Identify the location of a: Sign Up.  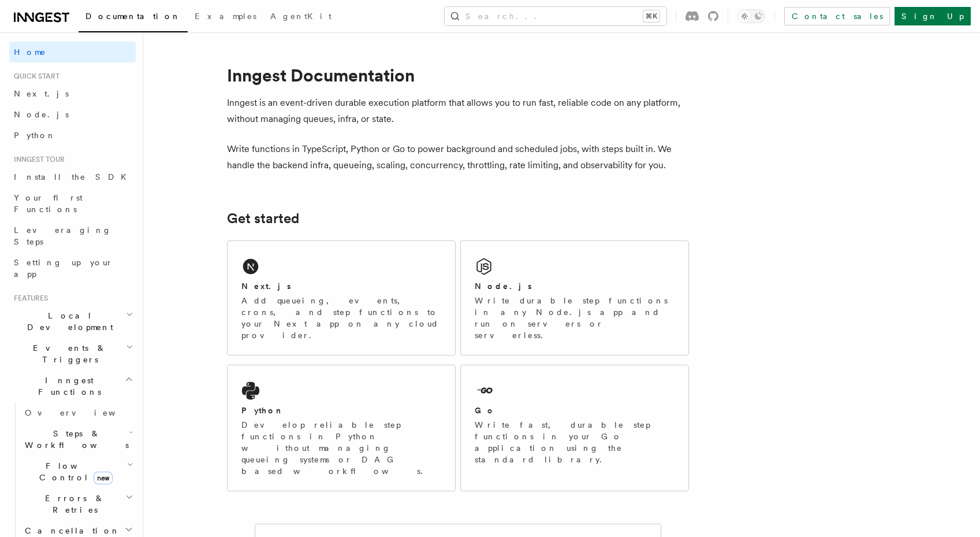
(933, 16).